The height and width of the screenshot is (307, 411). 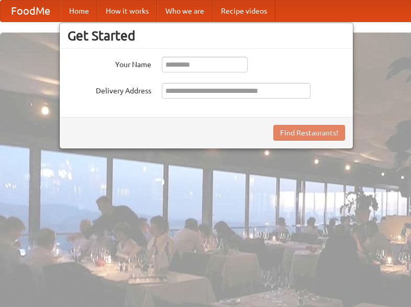 What do you see at coordinates (79, 11) in the screenshot?
I see `a: Home` at bounding box center [79, 11].